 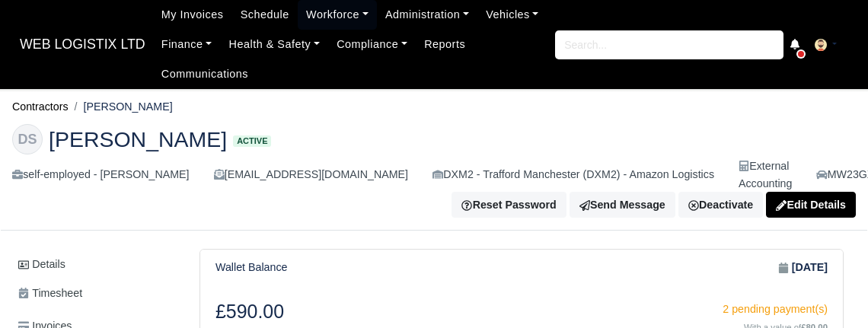 I want to click on h6: Wallet Balance, so click(x=251, y=268).